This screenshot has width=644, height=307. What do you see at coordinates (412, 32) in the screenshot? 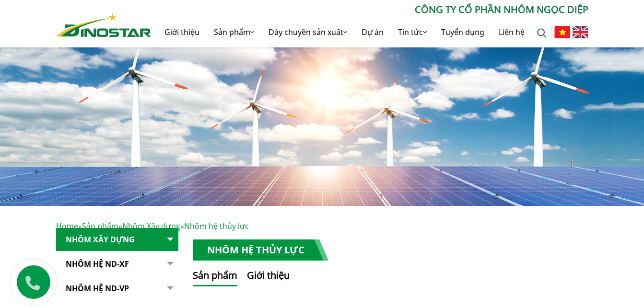
I see `a: Tin tức` at bounding box center [412, 32].